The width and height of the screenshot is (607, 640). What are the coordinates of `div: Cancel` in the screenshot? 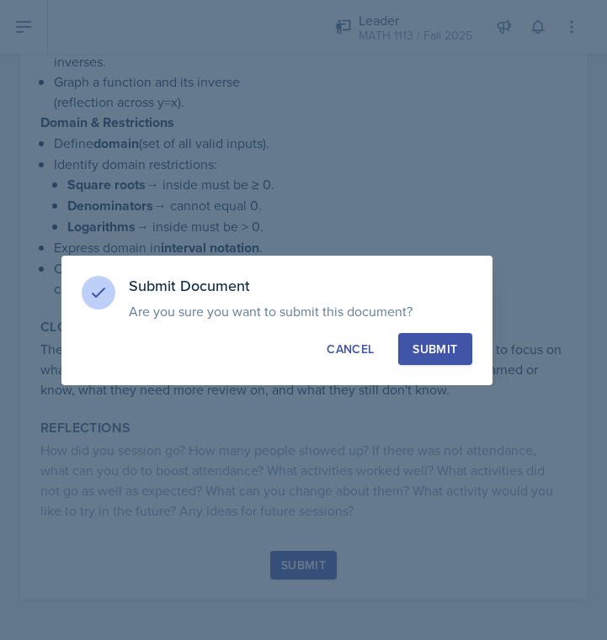 It's located at (350, 349).